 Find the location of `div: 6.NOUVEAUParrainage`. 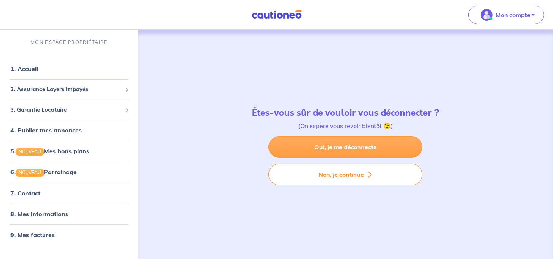

div: 6.NOUVEAUParrainage is located at coordinates (69, 172).